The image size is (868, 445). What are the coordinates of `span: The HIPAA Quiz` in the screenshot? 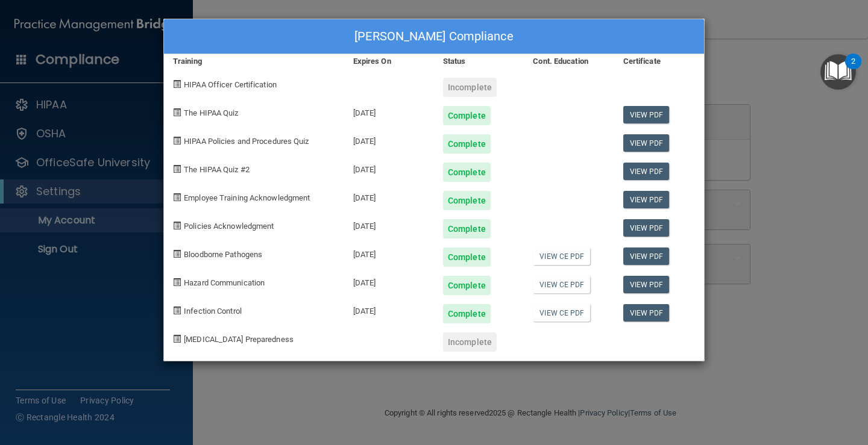 It's located at (211, 112).